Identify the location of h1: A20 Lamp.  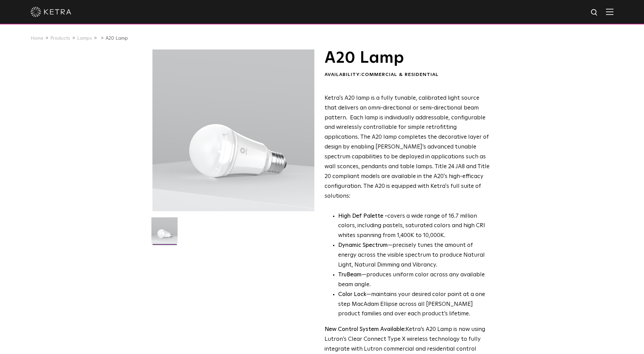
(407, 58).